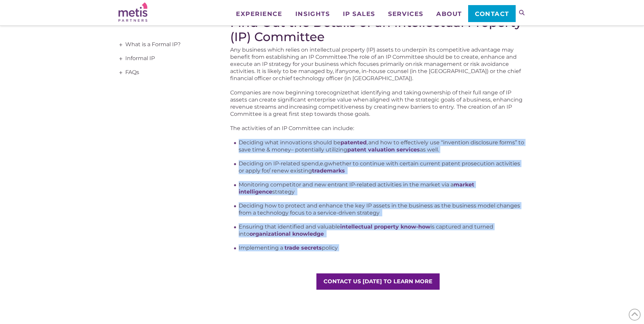 This screenshot has height=324, width=644. Describe the element at coordinates (372, 53) in the screenshot. I see `span: Any business which relies on intellectual property (IP) assets to underpin its competitive advant...` at that location.